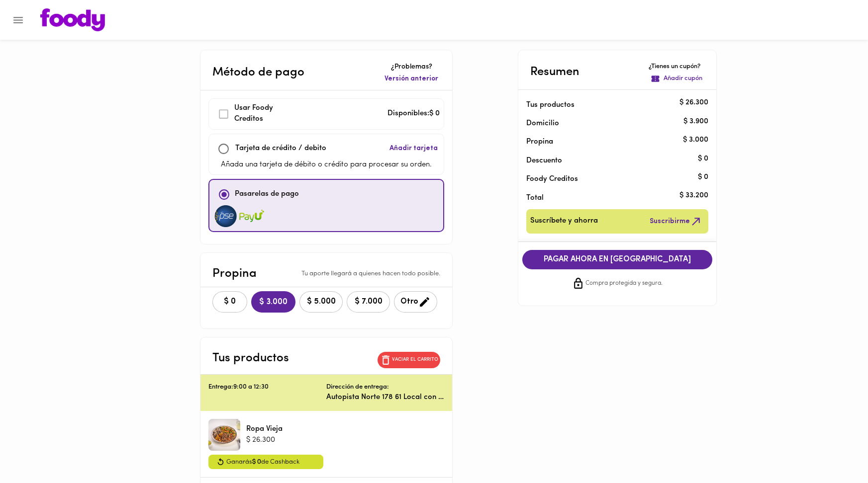 The image size is (868, 483). What do you see at coordinates (695, 140) in the screenshot?
I see `p: $ 3.000` at bounding box center [695, 140].